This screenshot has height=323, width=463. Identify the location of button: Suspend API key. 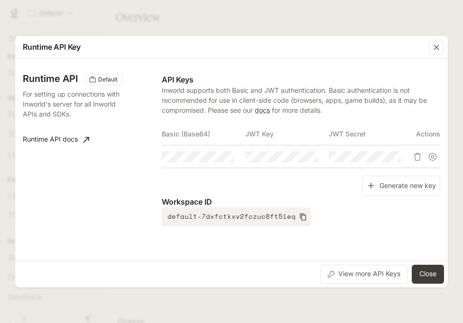
(432, 157).